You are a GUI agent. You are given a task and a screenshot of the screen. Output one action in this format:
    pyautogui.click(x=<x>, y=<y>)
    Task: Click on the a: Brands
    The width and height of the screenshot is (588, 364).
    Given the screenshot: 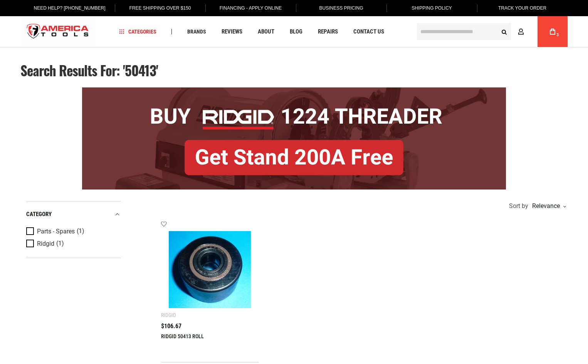 What is the action you would take?
    pyautogui.click(x=197, y=31)
    